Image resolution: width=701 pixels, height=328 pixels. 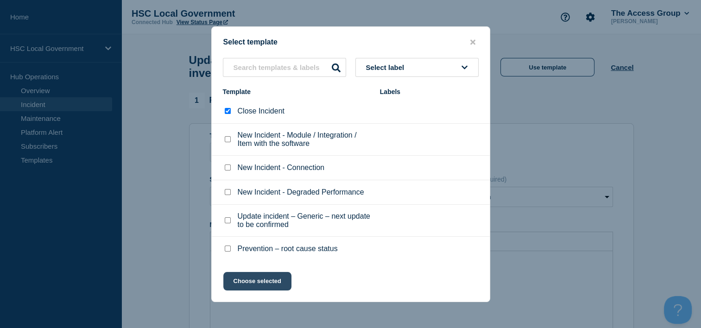 I want to click on p: New Incident - Connection, so click(x=281, y=168).